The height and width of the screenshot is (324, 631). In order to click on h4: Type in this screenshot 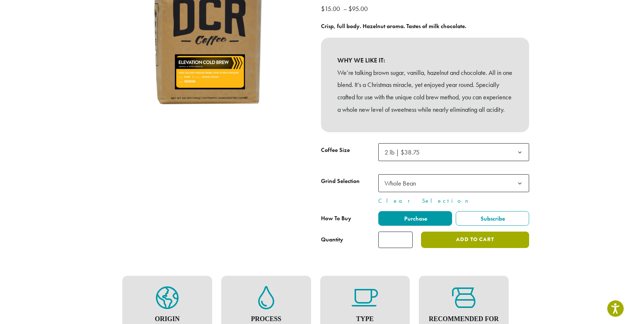, I will do `click(365, 319)`.